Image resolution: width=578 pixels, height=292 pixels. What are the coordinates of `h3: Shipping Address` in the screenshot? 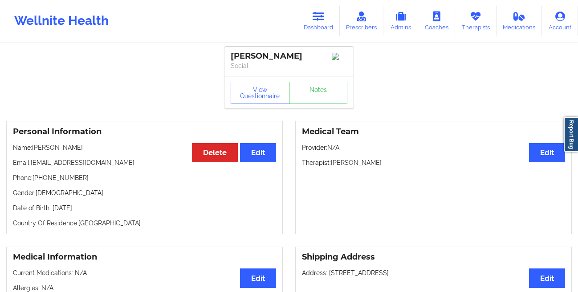 It's located at (433, 257).